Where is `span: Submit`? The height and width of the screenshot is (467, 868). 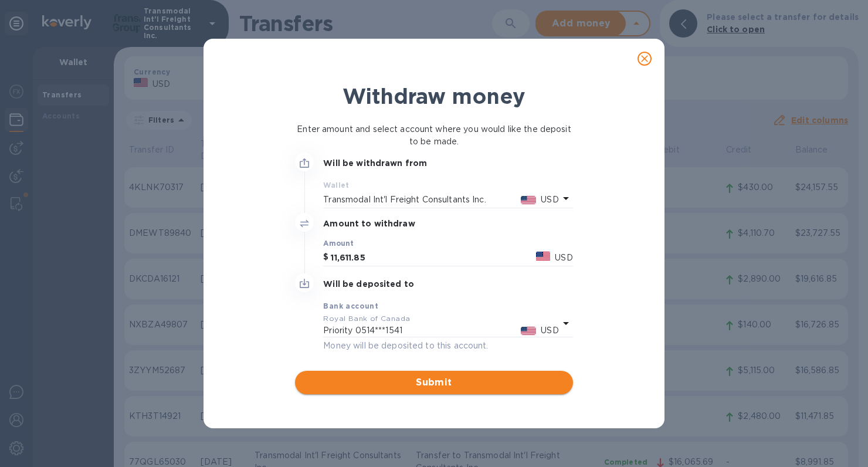
span: Submit is located at coordinates (433, 383).